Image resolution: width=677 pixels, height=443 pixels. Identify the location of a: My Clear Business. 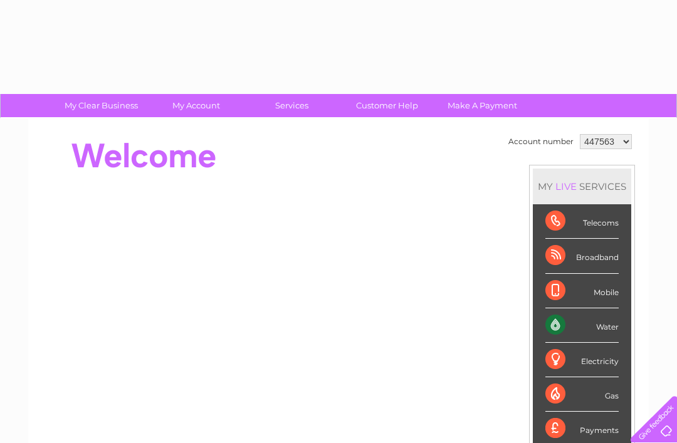
(101, 105).